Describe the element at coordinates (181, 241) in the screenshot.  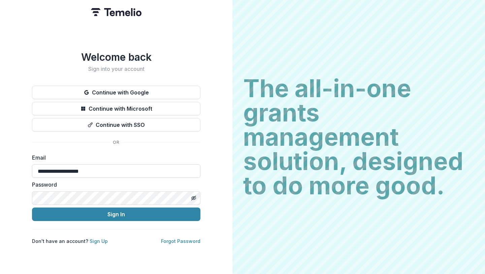
I see `a: Forgot Password` at that location.